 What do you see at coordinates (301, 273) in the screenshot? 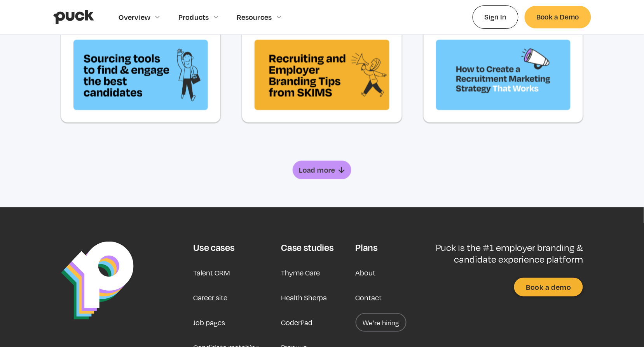
I see `a: Thyme Care` at bounding box center [301, 273].